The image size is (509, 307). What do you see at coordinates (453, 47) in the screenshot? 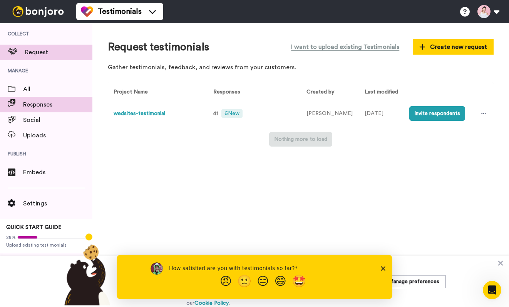
I see `span: Create new request` at bounding box center [453, 47].